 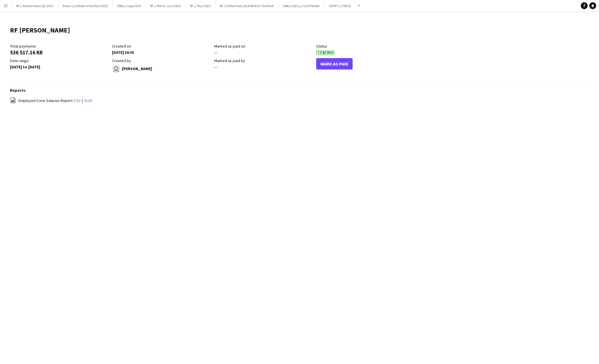 What do you see at coordinates (340, 6) in the screenshot?
I see `button: EVENT // OBOS` at bounding box center [340, 6].